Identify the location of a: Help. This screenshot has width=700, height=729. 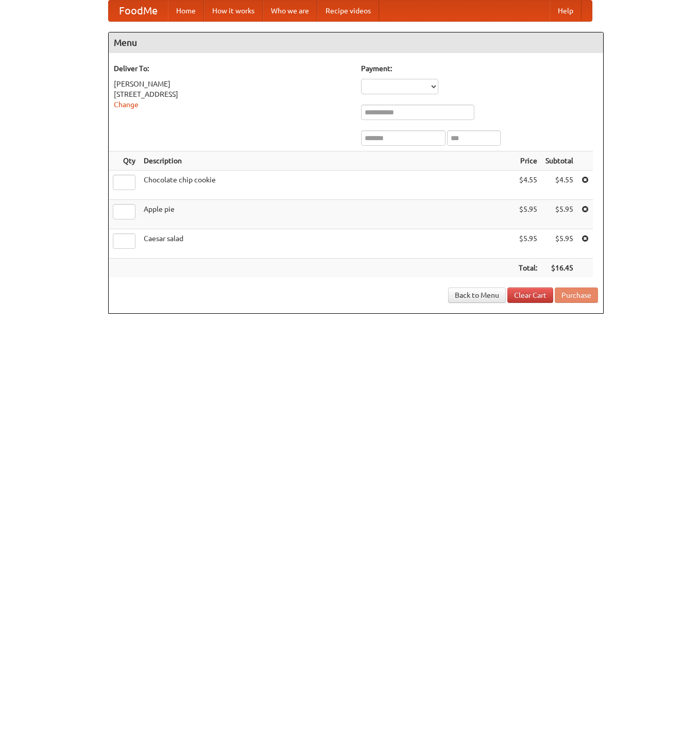
(566, 11).